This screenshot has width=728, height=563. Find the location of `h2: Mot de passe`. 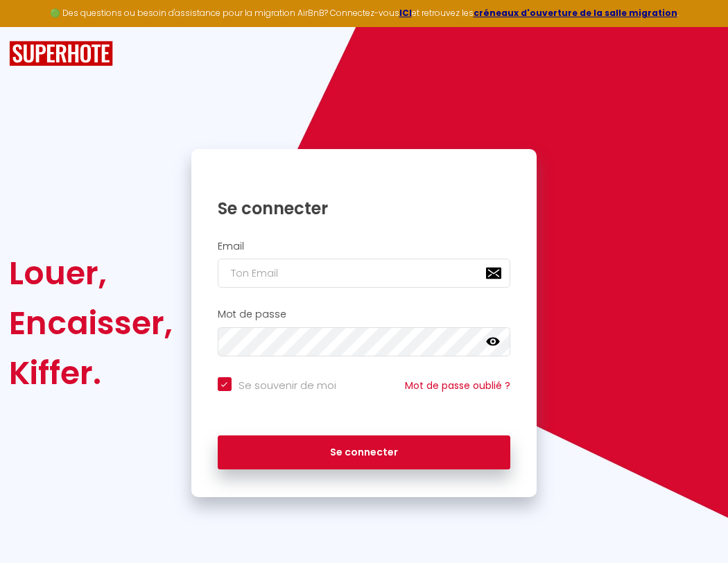

h2: Mot de passe is located at coordinates (364, 314).